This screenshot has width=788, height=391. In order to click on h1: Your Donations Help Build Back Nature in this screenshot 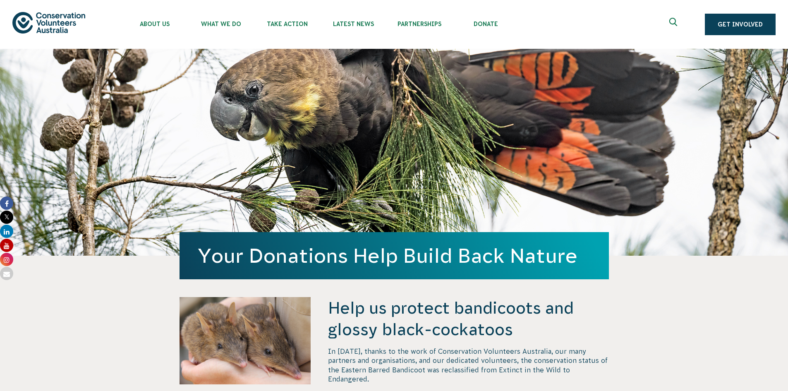, I will do `click(394, 256)`.